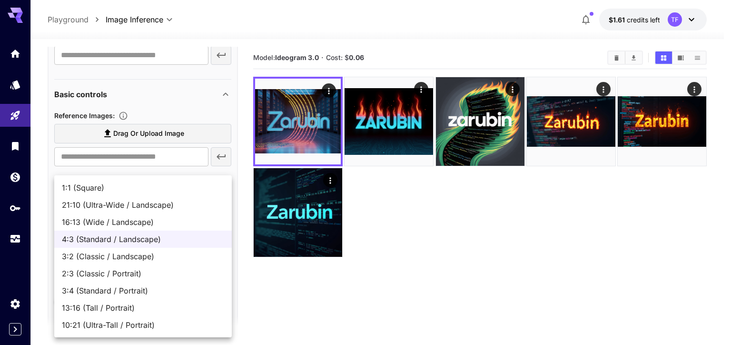 The height and width of the screenshot is (345, 731). Describe the element at coordinates (143, 290) in the screenshot. I see `span: 3:4 (Standard / Portrait)` at that location.